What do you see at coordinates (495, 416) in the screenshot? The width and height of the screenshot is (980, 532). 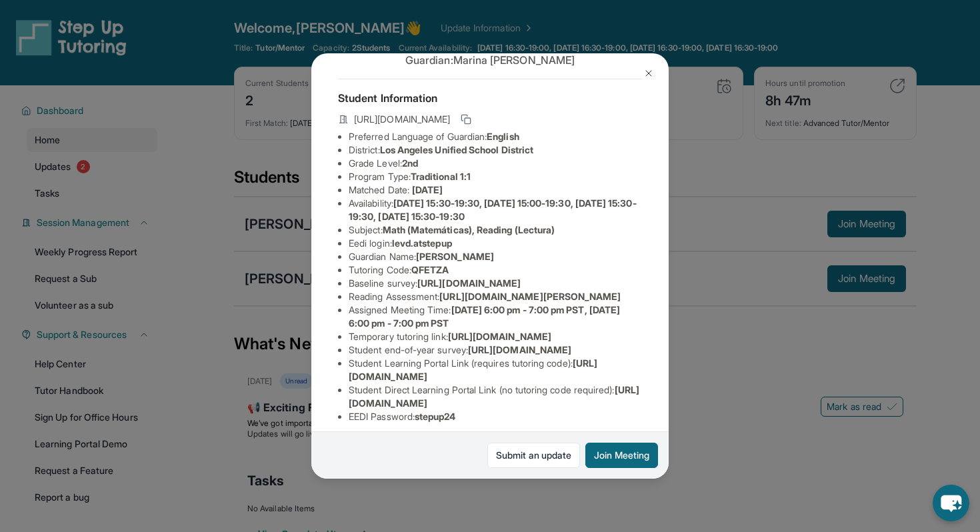 I see `li: EEDI Password :` at bounding box center [495, 416].